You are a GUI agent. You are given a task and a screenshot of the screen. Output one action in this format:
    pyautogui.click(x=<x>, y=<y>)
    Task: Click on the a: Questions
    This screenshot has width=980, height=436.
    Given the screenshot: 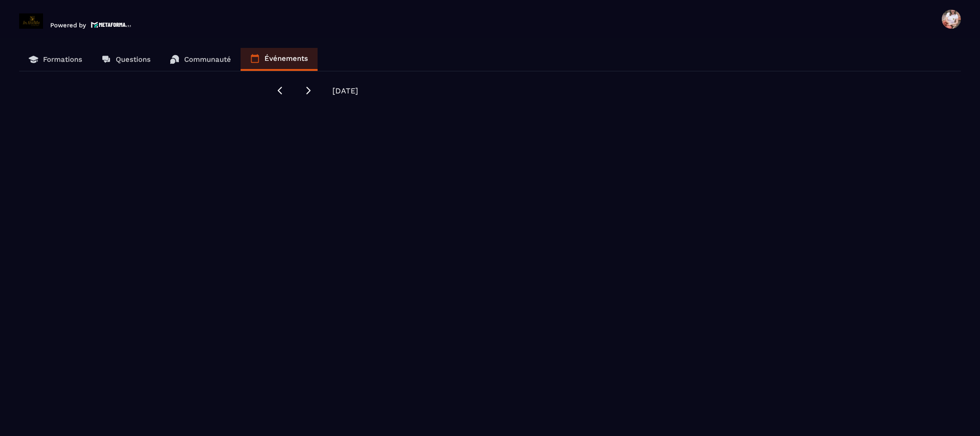 What is the action you would take?
    pyautogui.click(x=126, y=59)
    